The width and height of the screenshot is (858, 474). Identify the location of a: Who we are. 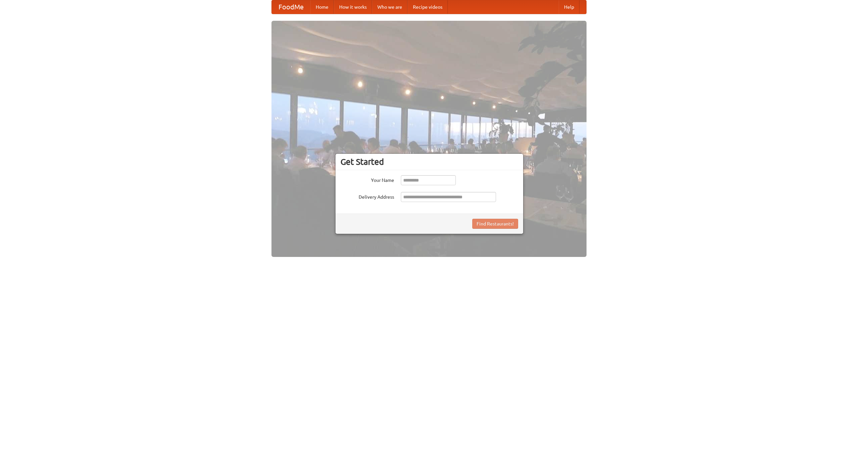
(390, 7).